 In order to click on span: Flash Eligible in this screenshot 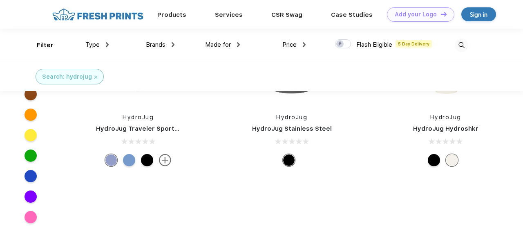, I will do `click(375, 45)`.